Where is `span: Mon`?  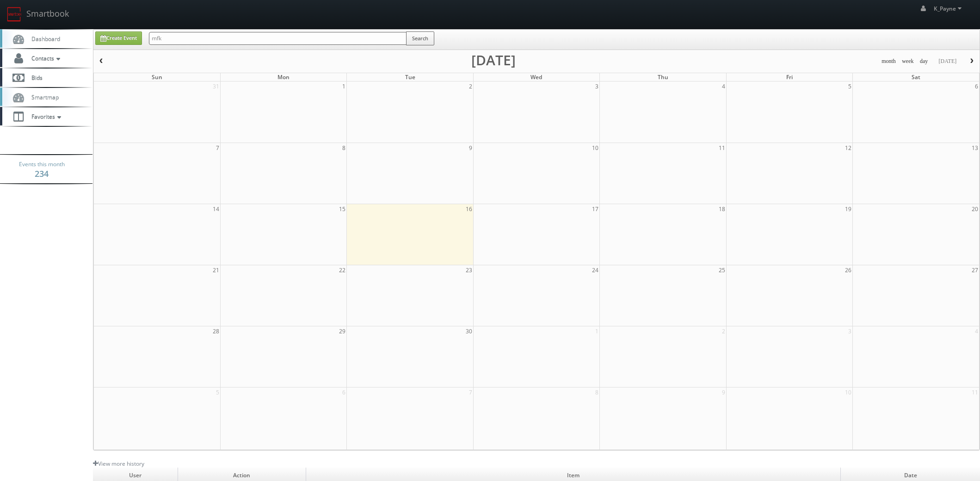 span: Mon is located at coordinates (283, 77).